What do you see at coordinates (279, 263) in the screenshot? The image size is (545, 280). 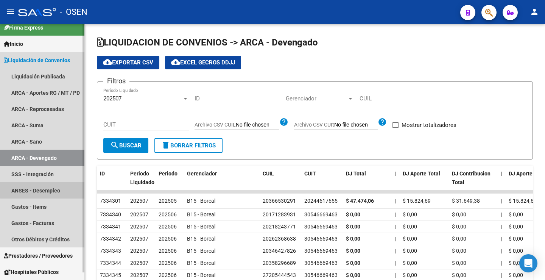 I see `div: 20358296689` at bounding box center [279, 263].